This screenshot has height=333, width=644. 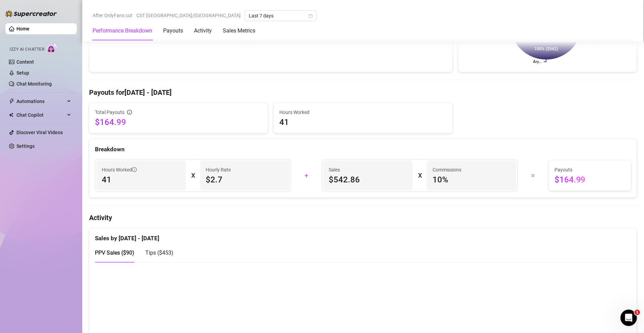 What do you see at coordinates (638, 313) in the screenshot?
I see `span: 1` at bounding box center [638, 313].